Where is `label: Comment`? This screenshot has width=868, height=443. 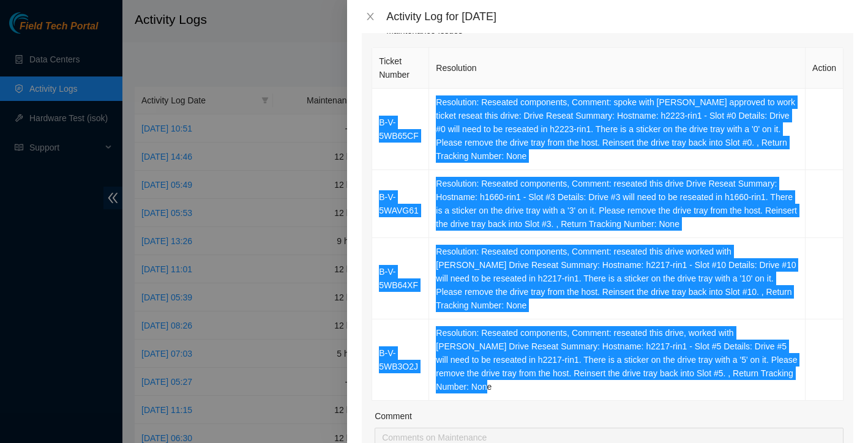
label: Comment is located at coordinates (393, 416).